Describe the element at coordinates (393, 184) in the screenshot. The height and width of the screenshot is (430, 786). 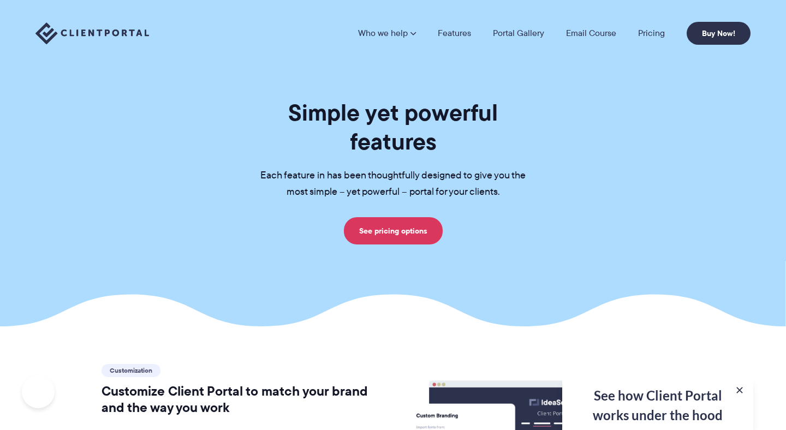
I see `p: Each feature in has been thoughtfully designed to give you the most simple – yet powerful – porta...` at that location.